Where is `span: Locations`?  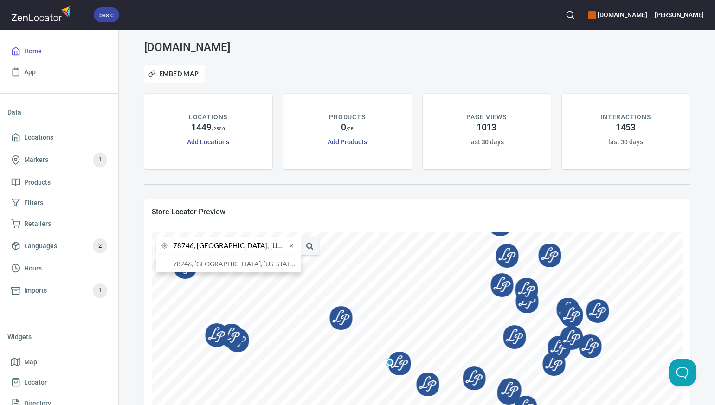
span: Locations is located at coordinates (39, 137).